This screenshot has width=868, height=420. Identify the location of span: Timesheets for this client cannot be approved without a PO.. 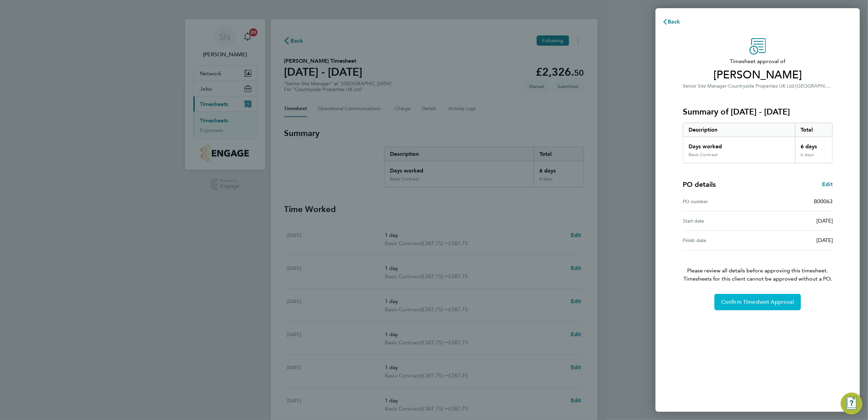
(758, 279).